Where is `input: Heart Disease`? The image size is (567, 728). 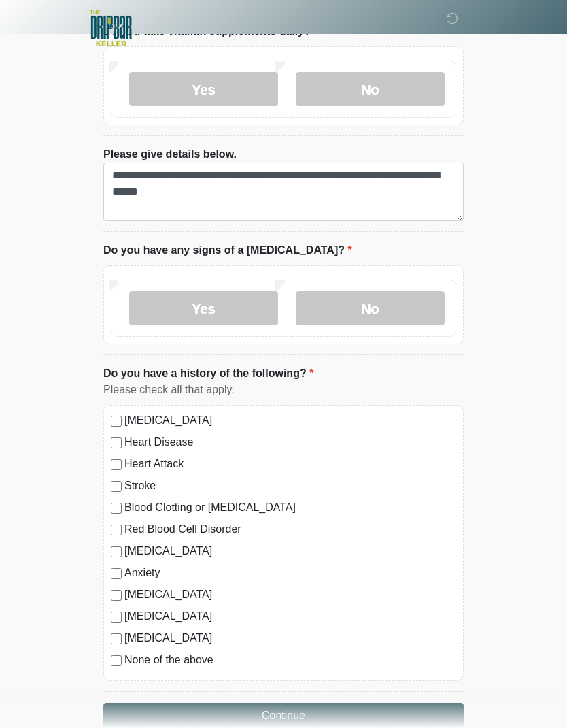 input: Heart Disease is located at coordinates (116, 443).